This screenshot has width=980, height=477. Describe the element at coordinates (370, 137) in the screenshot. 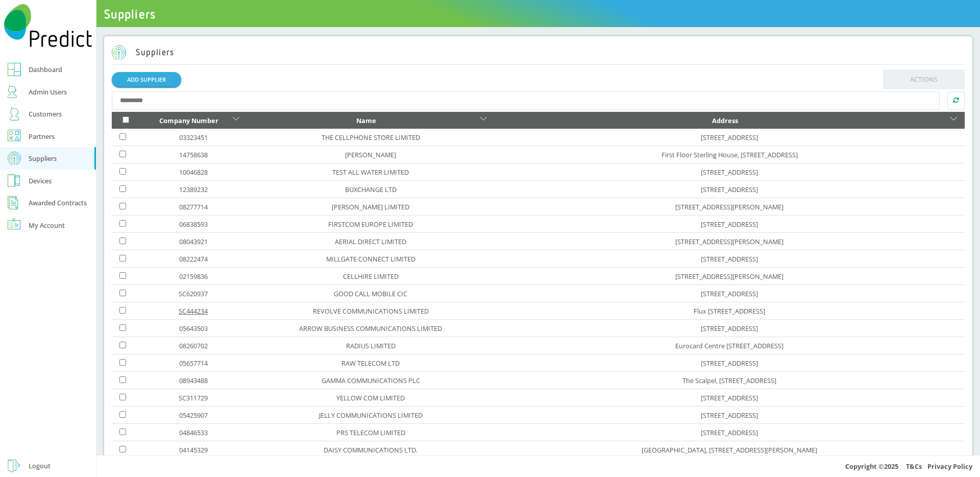

I see `a: THE CELLPHONE STORE LIMITED` at that location.